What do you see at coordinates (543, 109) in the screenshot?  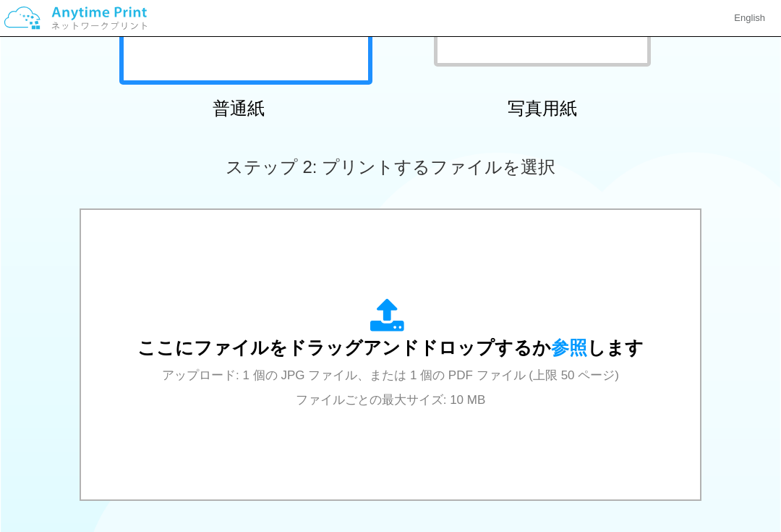 I see `h2: 写真用紙` at bounding box center [543, 109].